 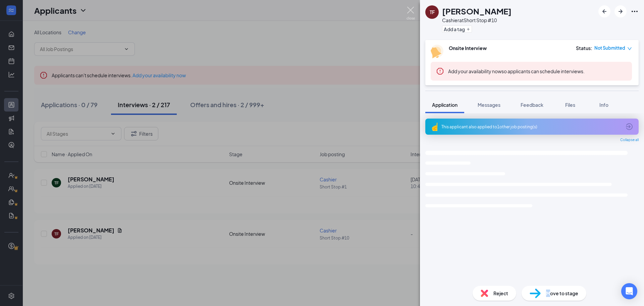 What do you see at coordinates (584, 48) in the screenshot?
I see `div: Status :` at bounding box center [584, 48].